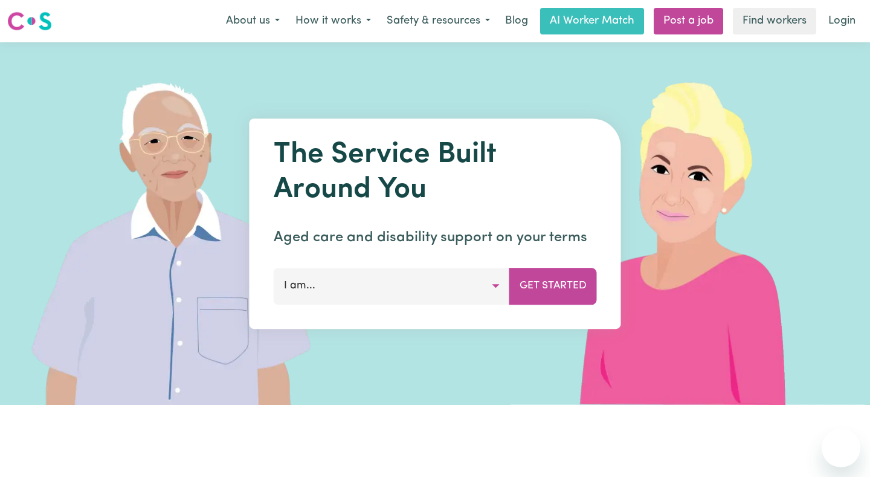  I want to click on button: About us, so click(253, 21).